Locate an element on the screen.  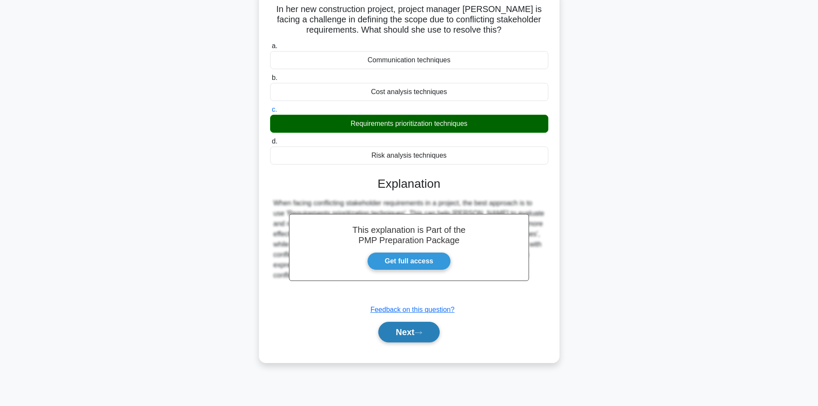
a: Get full access is located at coordinates (409, 261).